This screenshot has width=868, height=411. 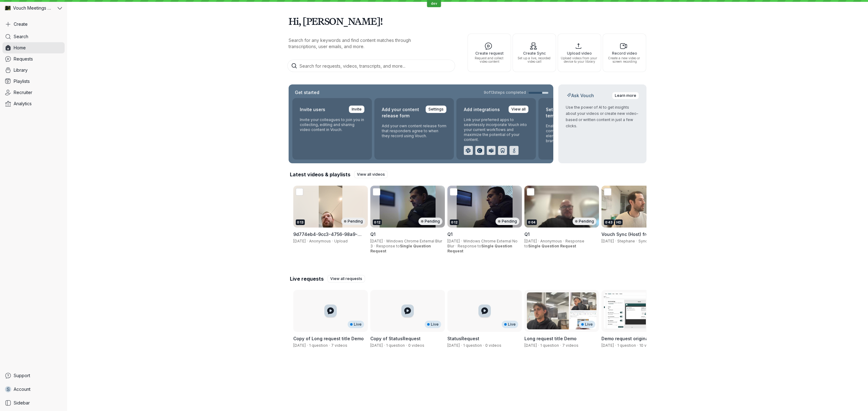 What do you see at coordinates (489, 53) in the screenshot?
I see `span: Create request` at bounding box center [489, 53].